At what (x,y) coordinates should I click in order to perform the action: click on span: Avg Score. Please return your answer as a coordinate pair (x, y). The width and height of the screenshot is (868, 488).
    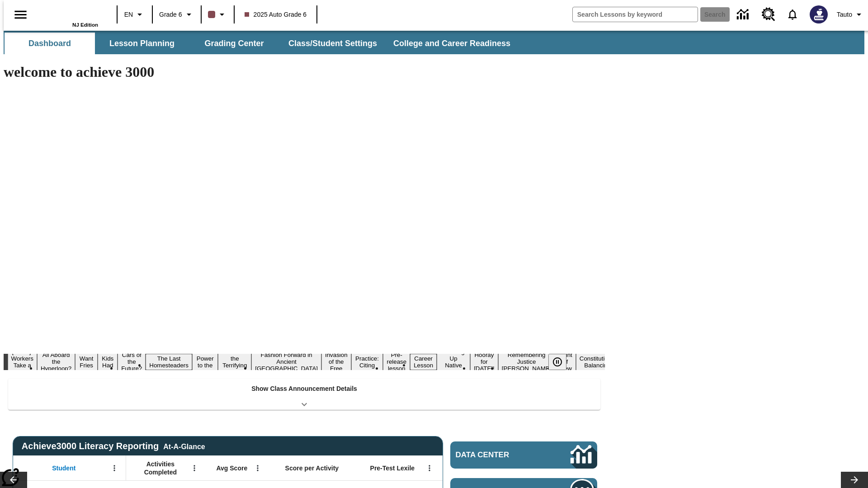
    Looking at the image, I should click on (231, 468).